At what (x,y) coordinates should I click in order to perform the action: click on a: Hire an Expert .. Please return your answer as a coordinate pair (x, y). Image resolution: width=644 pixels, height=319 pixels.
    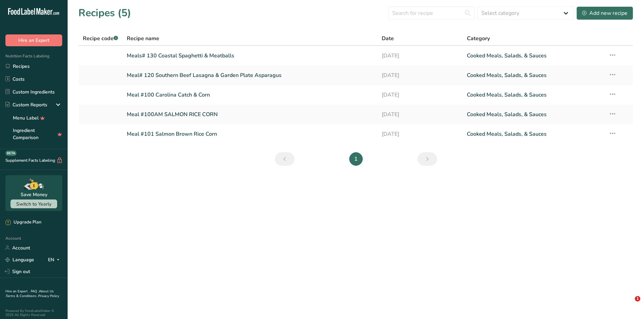
    Looking at the image, I should click on (17, 291).